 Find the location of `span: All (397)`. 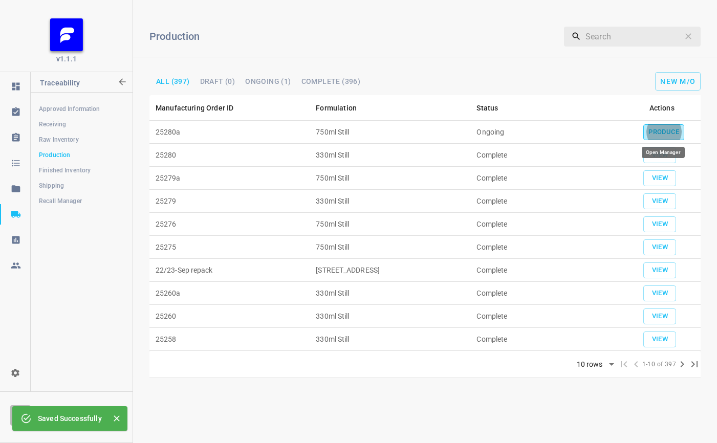

span: All (397) is located at coordinates (173, 81).